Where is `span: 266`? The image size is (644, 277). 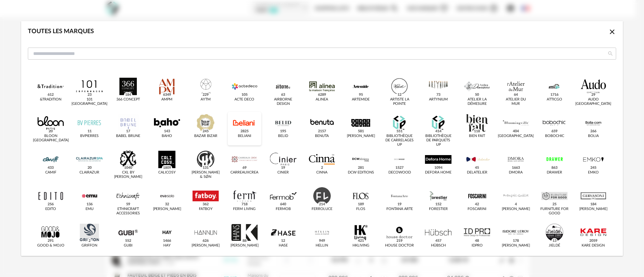 span: 266 is located at coordinates (593, 132).